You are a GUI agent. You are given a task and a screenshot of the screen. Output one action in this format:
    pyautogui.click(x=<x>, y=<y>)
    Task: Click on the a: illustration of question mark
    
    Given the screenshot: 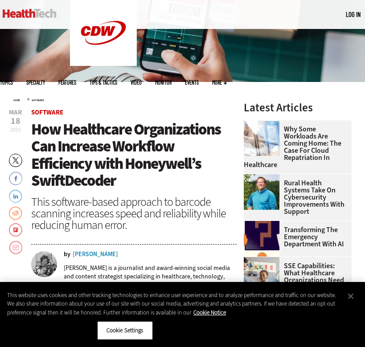 What is the action you would take?
    pyautogui.click(x=264, y=225)
    